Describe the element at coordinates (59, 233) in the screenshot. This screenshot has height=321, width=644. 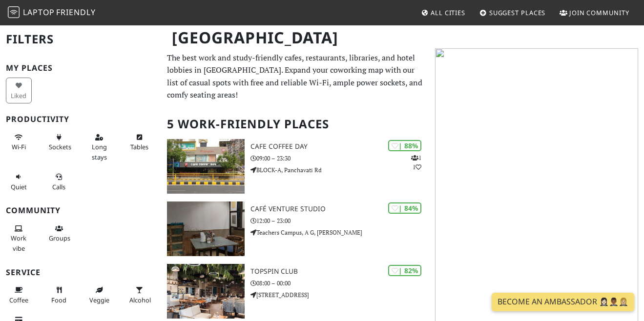
I see `button: Groups` at that location.